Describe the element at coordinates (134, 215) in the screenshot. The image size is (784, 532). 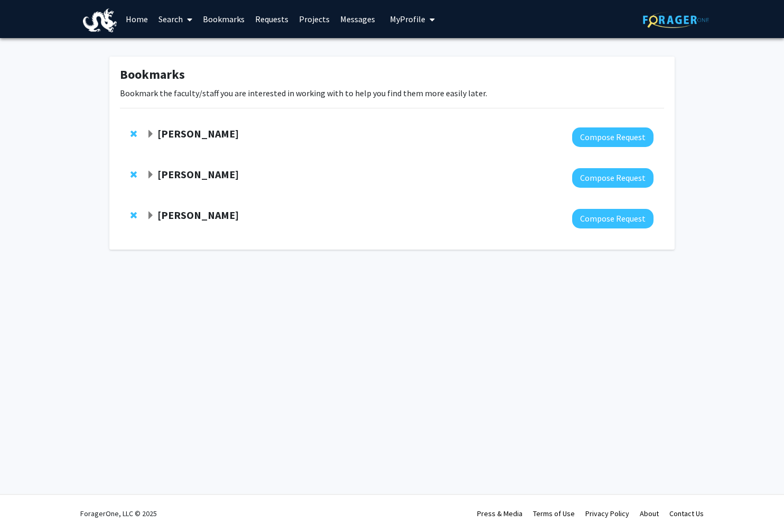
I see `span: Remove John Medaglia from bookmarks` at that location.